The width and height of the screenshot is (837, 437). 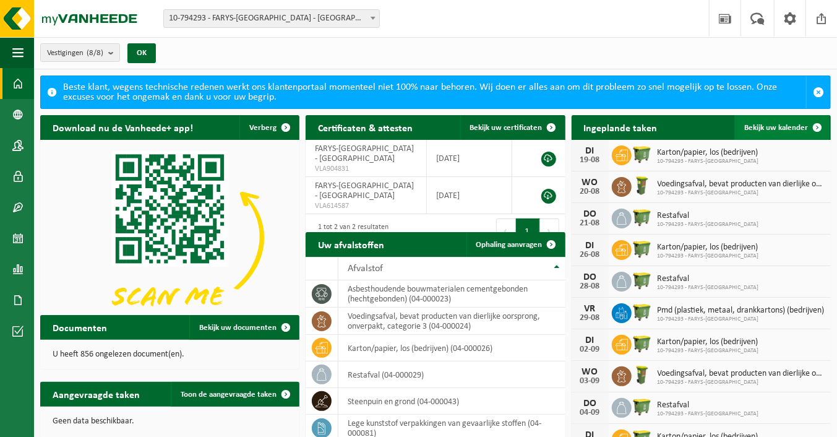 I want to click on a: Bekijk uw certificaten, so click(x=512, y=128).